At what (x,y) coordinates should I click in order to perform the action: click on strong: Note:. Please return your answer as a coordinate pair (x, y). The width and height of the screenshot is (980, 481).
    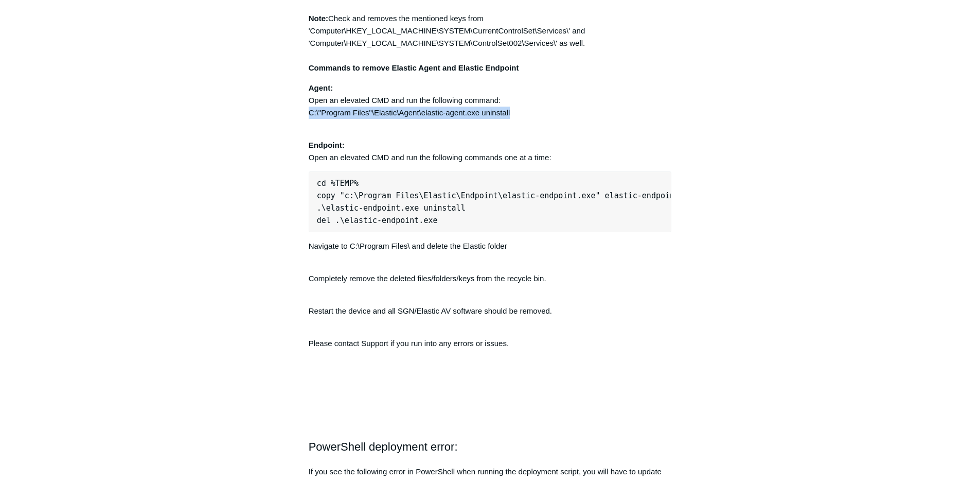
    Looking at the image, I should click on (318, 18).